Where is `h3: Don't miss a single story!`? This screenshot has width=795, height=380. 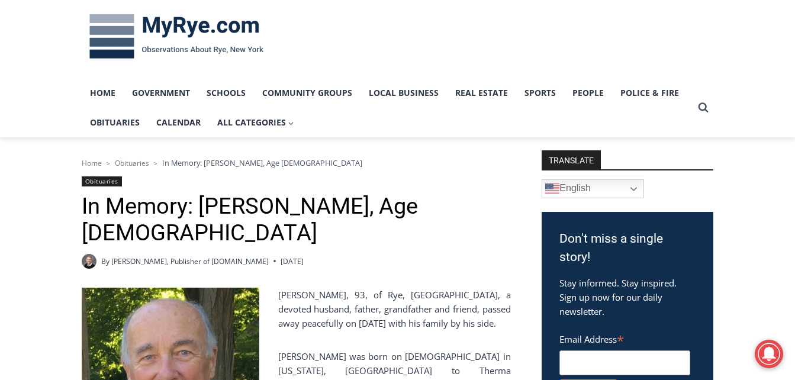 h3: Don't miss a single story! is located at coordinates (627, 248).